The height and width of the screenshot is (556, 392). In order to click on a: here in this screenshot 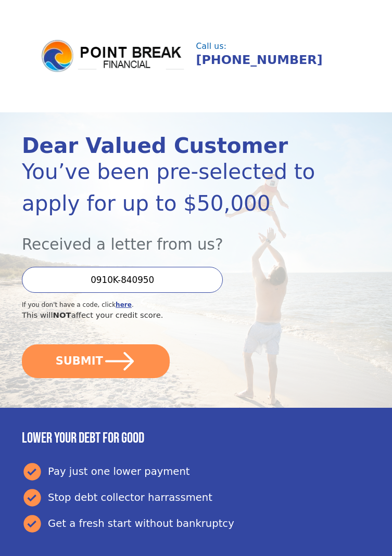, I will do `click(124, 305)`.